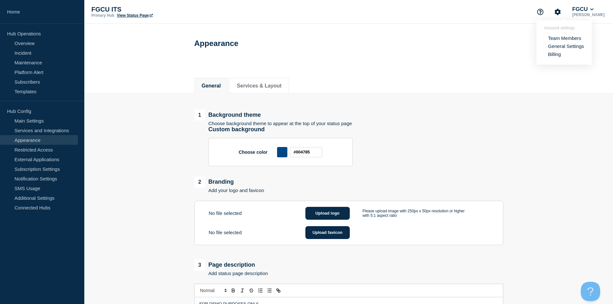 The image size is (613, 304). What do you see at coordinates (251, 291) in the screenshot?
I see `button: Toggle strikethrough text` at bounding box center [251, 291].